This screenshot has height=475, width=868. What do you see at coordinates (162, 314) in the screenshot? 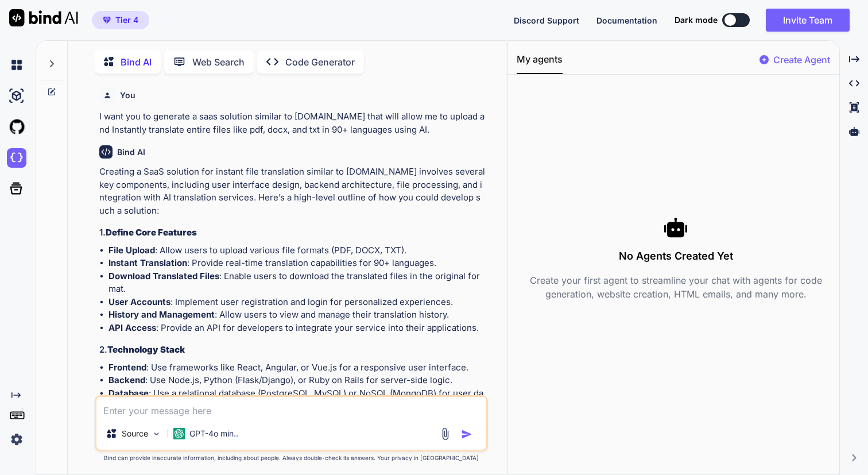
I see `strong: History and Management` at bounding box center [162, 314].